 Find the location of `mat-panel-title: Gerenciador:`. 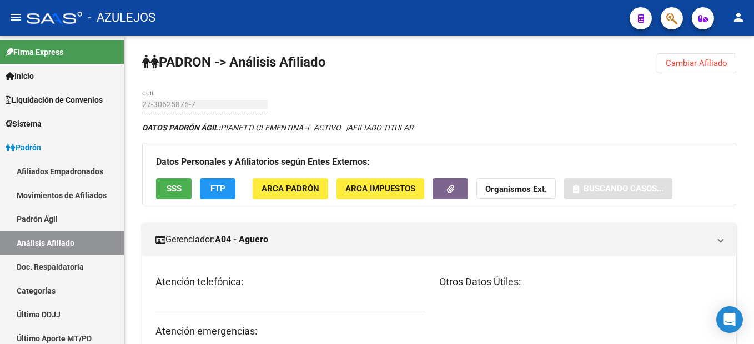

mat-panel-title: Gerenciador: is located at coordinates (433, 240).